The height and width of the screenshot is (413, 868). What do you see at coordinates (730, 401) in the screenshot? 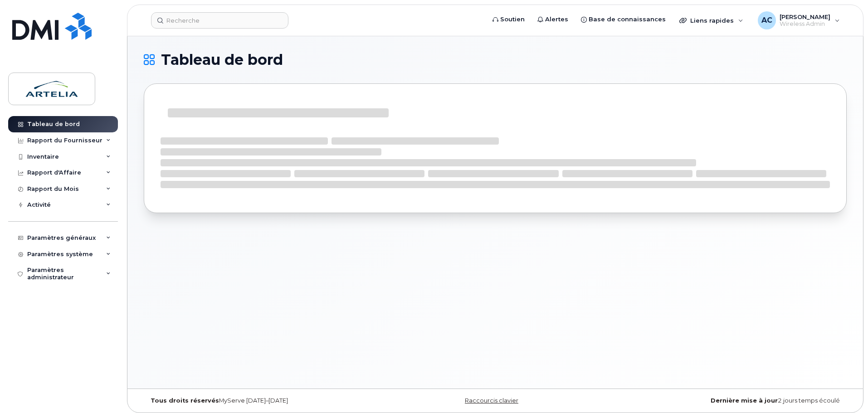
I see `div: 2 jours temps écoulé` at bounding box center [730, 401].